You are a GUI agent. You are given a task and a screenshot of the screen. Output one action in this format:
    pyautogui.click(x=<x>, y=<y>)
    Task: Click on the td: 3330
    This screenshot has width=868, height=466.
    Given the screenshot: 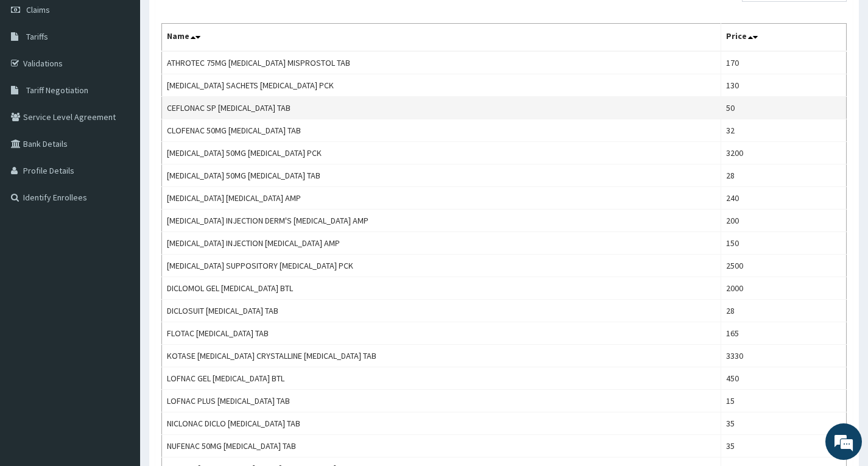 What is the action you would take?
    pyautogui.click(x=784, y=356)
    